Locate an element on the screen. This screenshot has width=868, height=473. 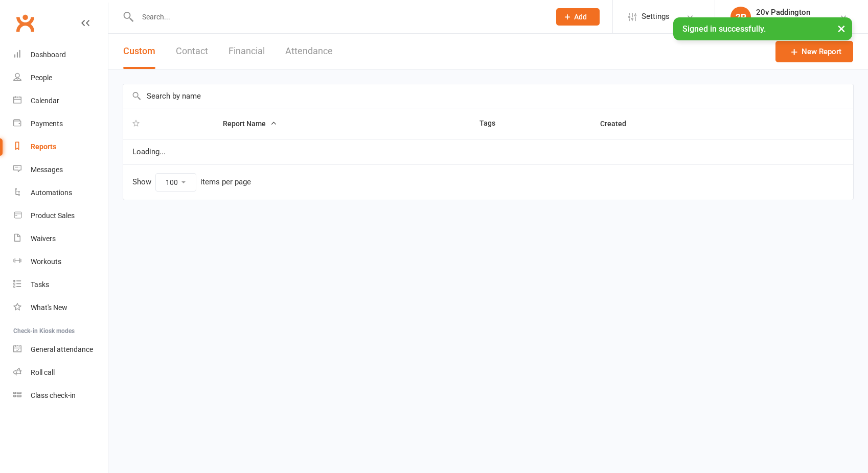
button: Custom is located at coordinates (139, 51).